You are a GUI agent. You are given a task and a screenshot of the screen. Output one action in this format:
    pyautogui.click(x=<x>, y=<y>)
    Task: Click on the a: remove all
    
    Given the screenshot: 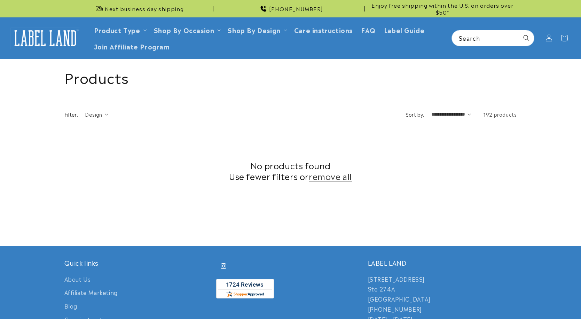 What is the action you would take?
    pyautogui.click(x=331, y=176)
    